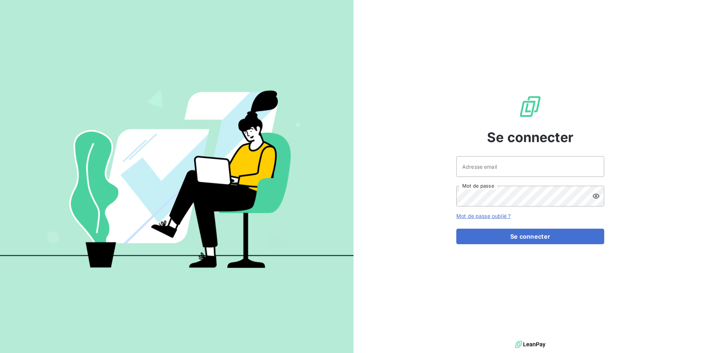 The height and width of the screenshot is (353, 707). Describe the element at coordinates (530, 344) in the screenshot. I see `img: logo` at that location.